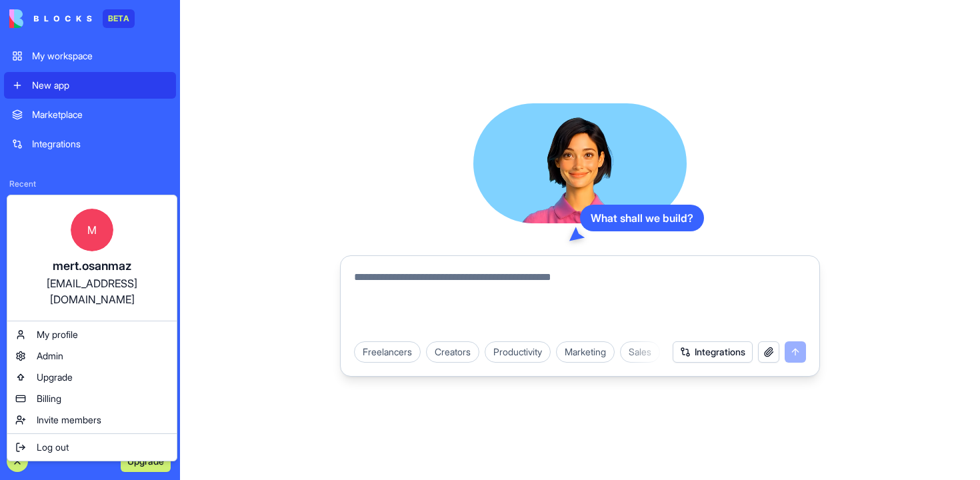  What do you see at coordinates (90, 184) in the screenshot?
I see `span: Recent` at bounding box center [90, 184].